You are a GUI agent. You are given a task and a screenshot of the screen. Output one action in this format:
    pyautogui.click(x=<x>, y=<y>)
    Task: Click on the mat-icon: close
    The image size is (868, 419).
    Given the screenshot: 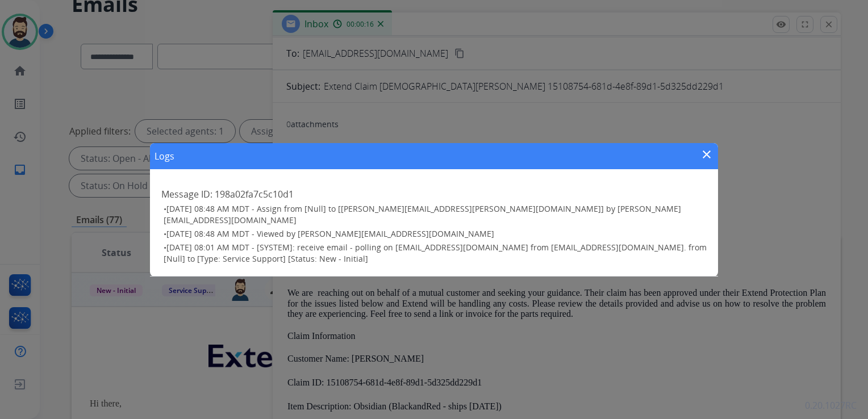 What is the action you would take?
    pyautogui.click(x=707, y=154)
    